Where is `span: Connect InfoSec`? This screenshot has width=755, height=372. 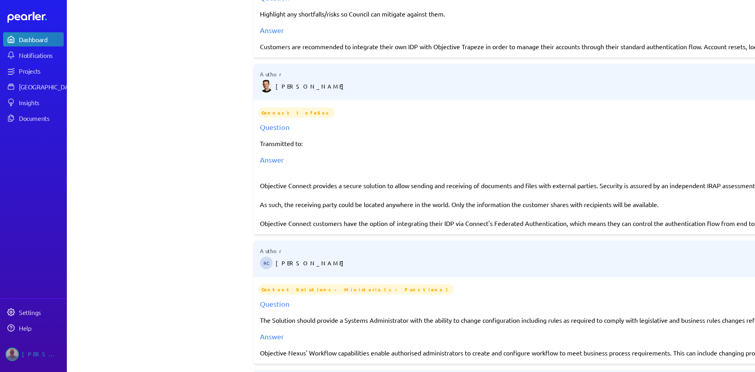 span: Connect InfoSec is located at coordinates (297, 112).